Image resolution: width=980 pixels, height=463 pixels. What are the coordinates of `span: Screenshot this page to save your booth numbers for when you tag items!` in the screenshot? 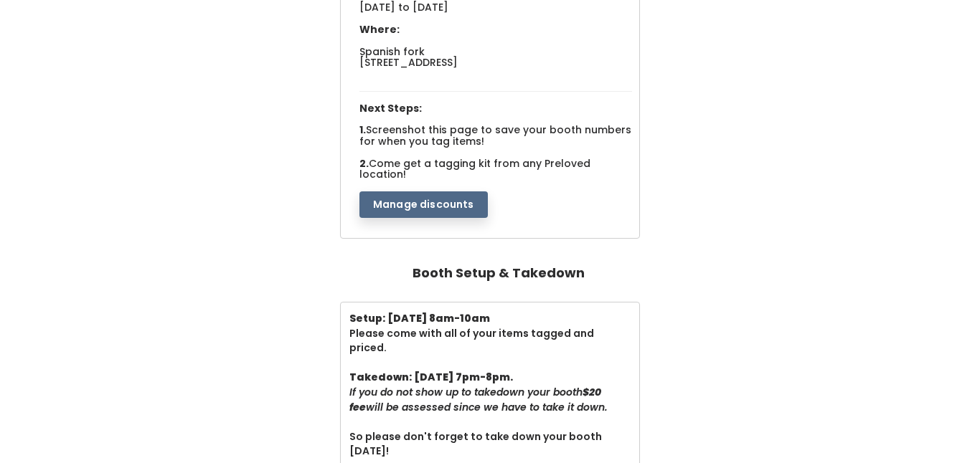 It's located at (495, 135).